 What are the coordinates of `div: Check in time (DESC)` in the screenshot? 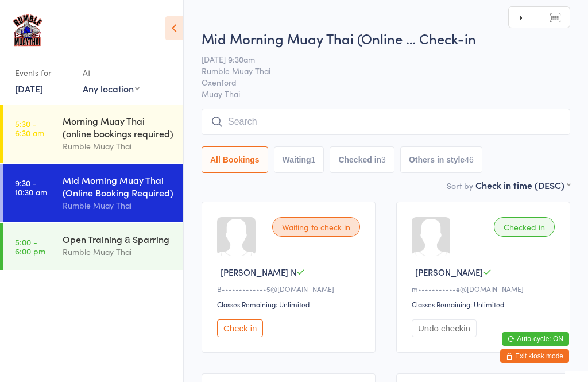 It's located at (522, 185).